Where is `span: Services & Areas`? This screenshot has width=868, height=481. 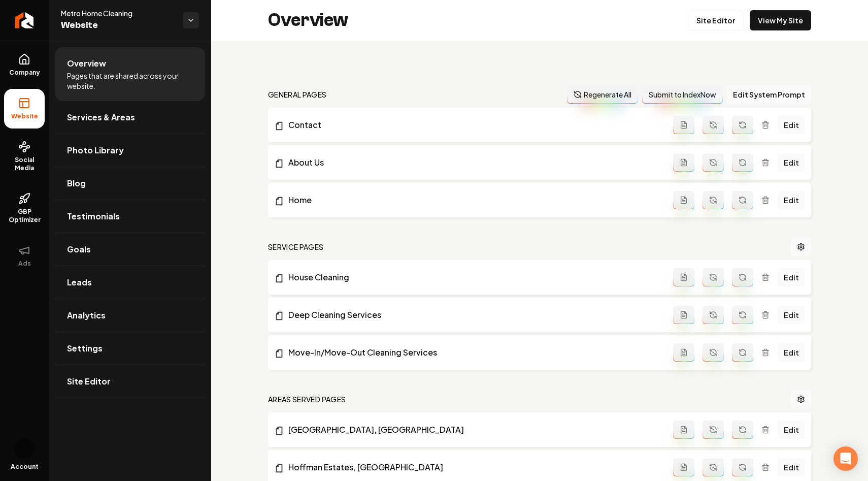 span: Services & Areas is located at coordinates (101, 117).